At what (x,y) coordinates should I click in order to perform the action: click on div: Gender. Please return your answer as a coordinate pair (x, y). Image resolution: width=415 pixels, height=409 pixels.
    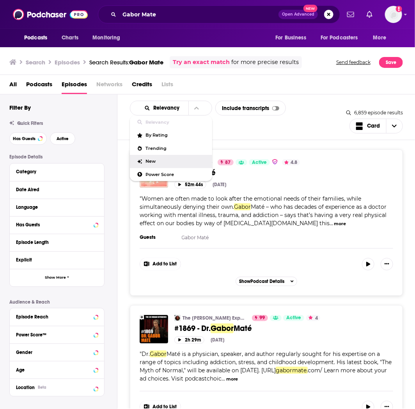
    Looking at the image, I should click on (53, 352).